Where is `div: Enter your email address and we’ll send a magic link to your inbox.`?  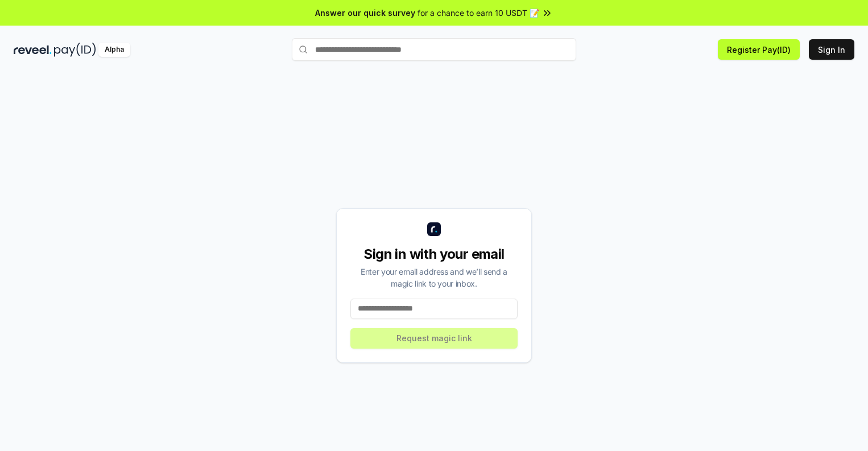
div: Enter your email address and we’ll send a magic link to your inbox. is located at coordinates (434, 278).